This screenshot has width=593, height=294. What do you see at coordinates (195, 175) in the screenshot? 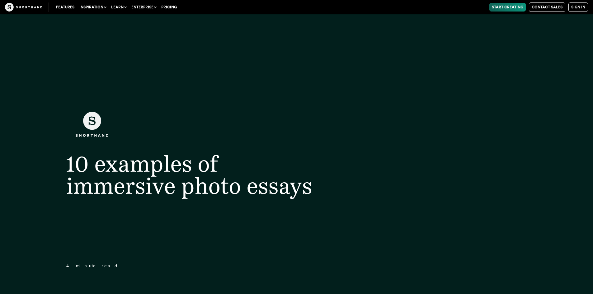
I see `h1: 10 examples of immersive photo essays` at bounding box center [195, 175].